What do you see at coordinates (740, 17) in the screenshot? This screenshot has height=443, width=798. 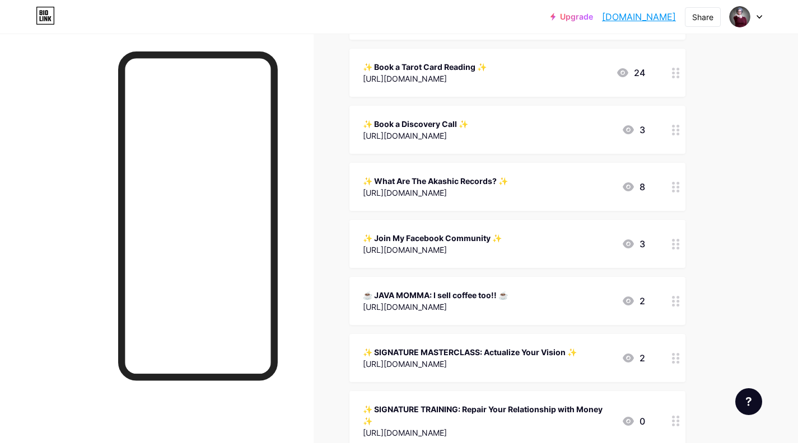 I see `img: Erin Gallagher` at bounding box center [740, 17].